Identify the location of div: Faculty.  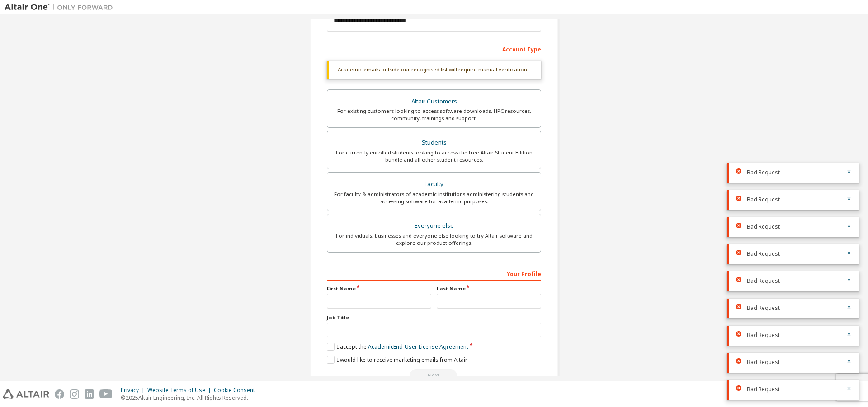
(434, 185).